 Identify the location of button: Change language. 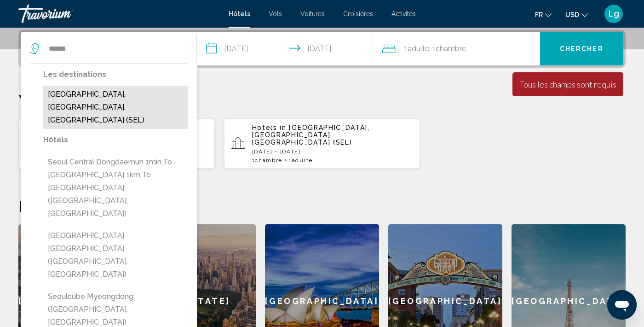
(543, 14).